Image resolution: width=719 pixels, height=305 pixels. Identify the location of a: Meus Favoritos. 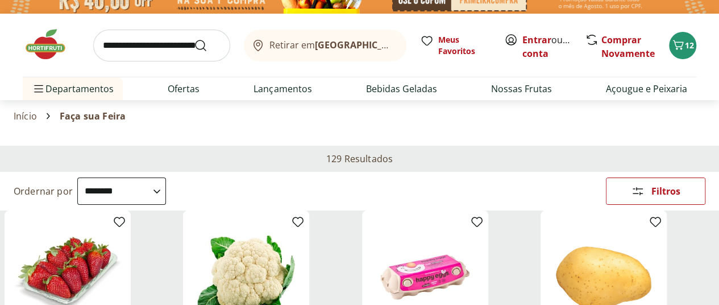
(456, 45).